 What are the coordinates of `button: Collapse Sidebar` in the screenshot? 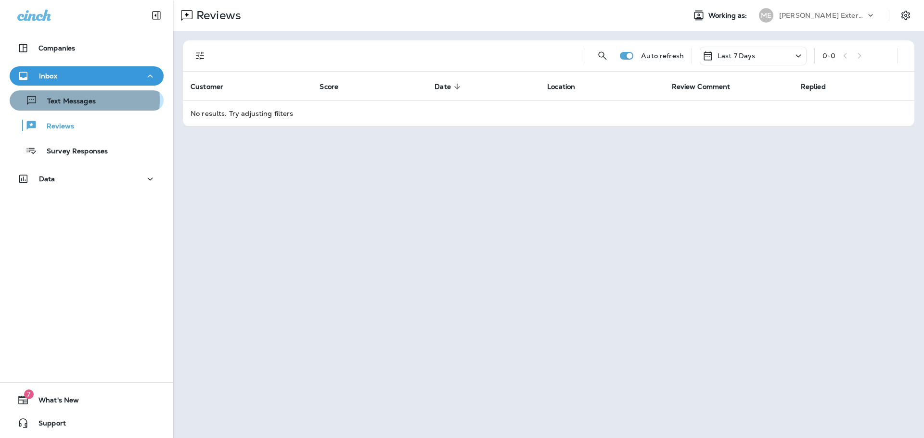 It's located at (156, 15).